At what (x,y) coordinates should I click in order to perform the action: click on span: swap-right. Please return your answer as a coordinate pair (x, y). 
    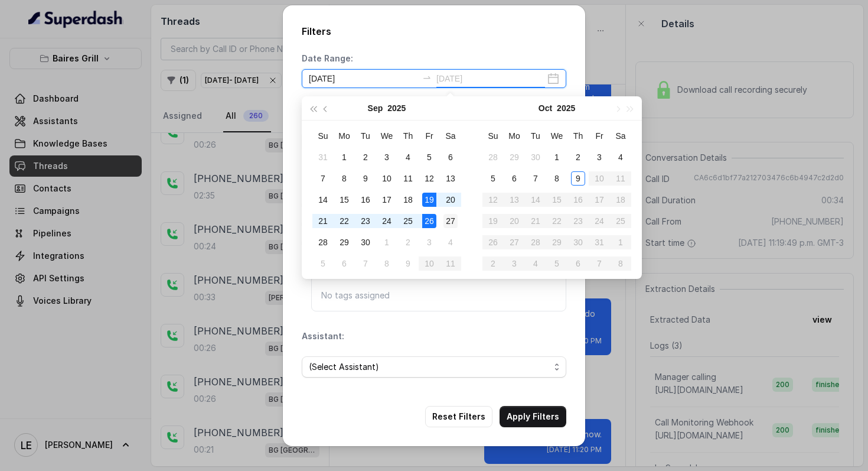
    Looking at the image, I should click on (427, 78).